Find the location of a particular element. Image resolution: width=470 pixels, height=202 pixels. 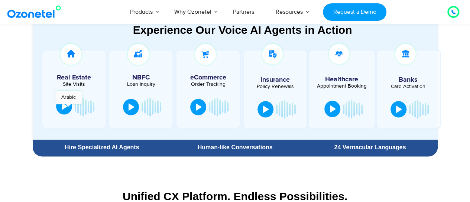

h5: Banks is located at coordinates (408, 80).